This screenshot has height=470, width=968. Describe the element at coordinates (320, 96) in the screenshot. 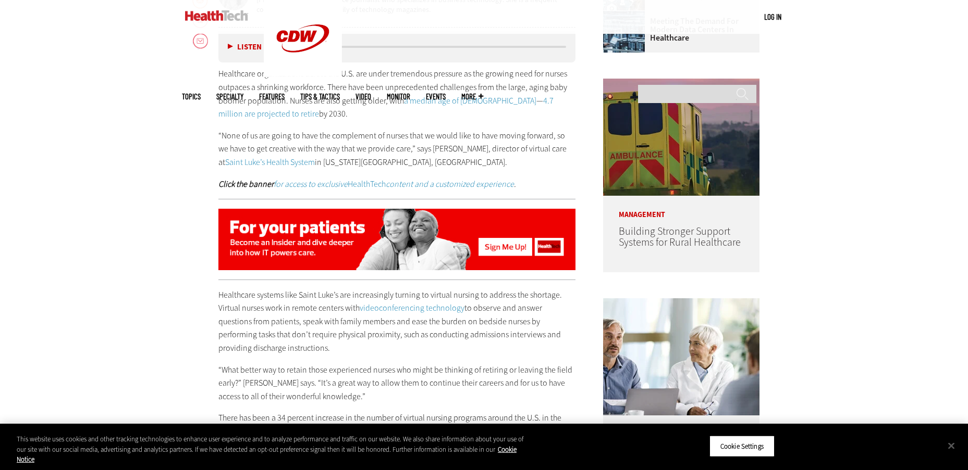

I see `a: Tips & Tactics` at that location.